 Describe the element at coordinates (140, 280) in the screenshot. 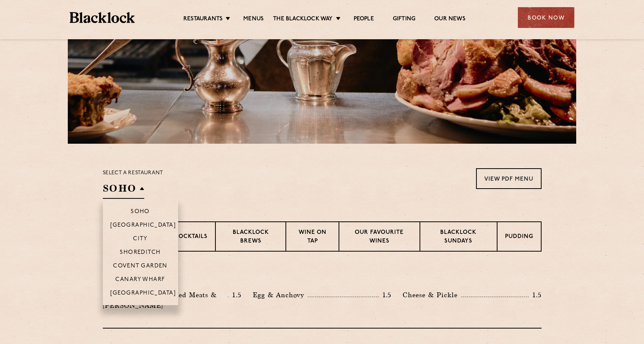

I see `p: Canary Wharf` at that location.